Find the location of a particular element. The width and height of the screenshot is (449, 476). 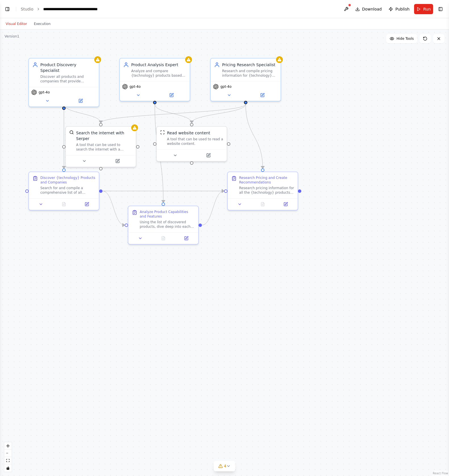

div: Analyze Product Capabilities and Features is located at coordinates (168, 214).